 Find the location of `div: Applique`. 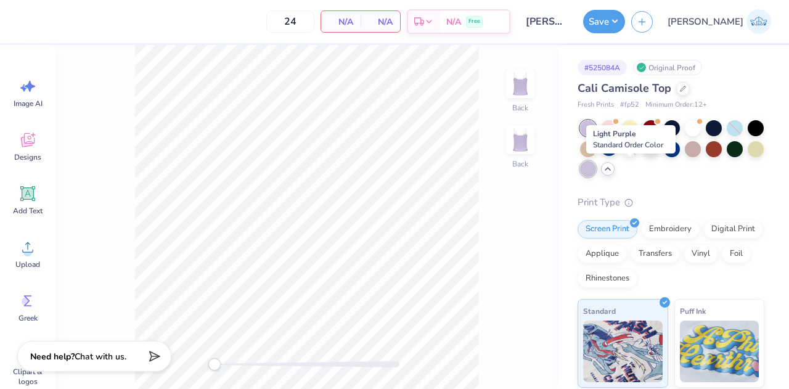

div: Applique is located at coordinates (602, 254).